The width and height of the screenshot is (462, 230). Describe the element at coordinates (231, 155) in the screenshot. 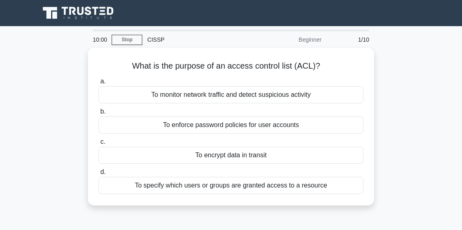

I see `div: To encrypt data in transit` at that location.